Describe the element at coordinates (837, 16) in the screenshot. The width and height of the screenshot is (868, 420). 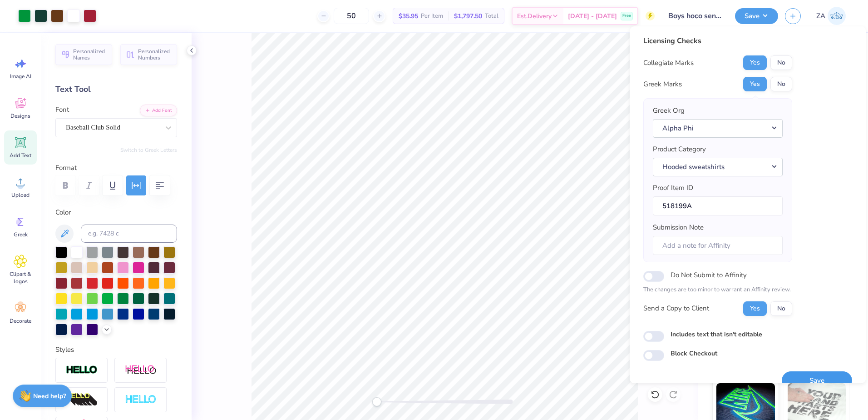
I see `img: Zuriel Alaba` at that location.